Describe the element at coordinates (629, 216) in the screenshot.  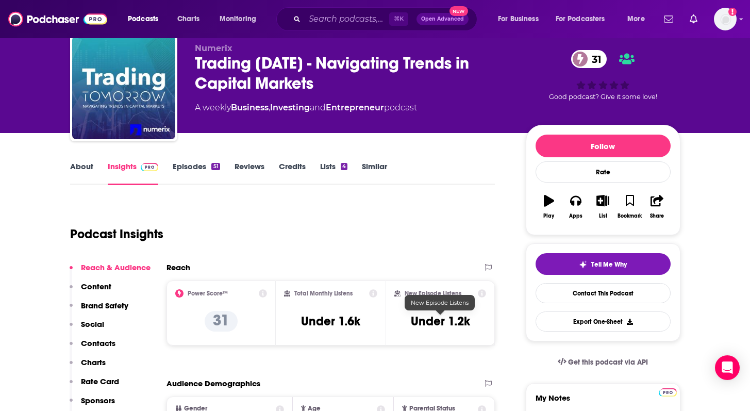
I see `div: Bookmark` at that location.